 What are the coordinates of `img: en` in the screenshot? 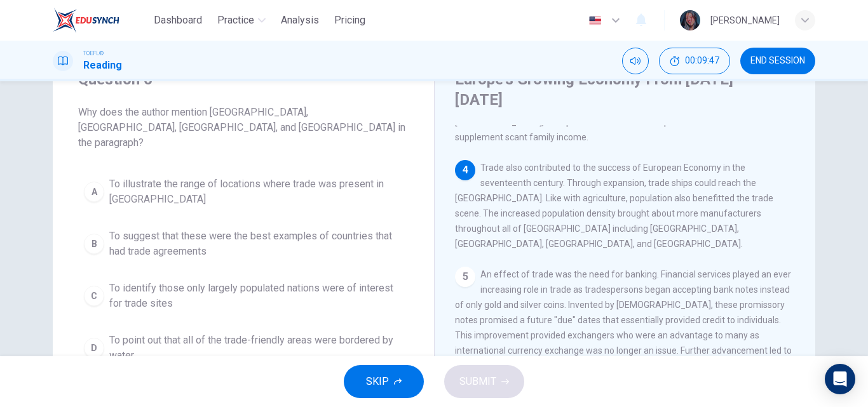 It's located at (595, 21).